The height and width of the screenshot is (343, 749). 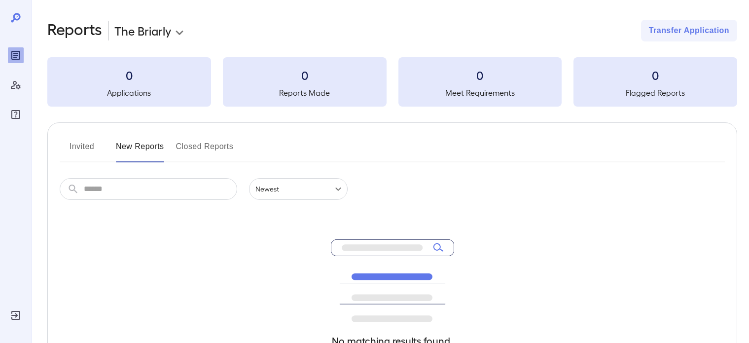 What do you see at coordinates (16, 85) in the screenshot?
I see `div: Manage Users` at bounding box center [16, 85].